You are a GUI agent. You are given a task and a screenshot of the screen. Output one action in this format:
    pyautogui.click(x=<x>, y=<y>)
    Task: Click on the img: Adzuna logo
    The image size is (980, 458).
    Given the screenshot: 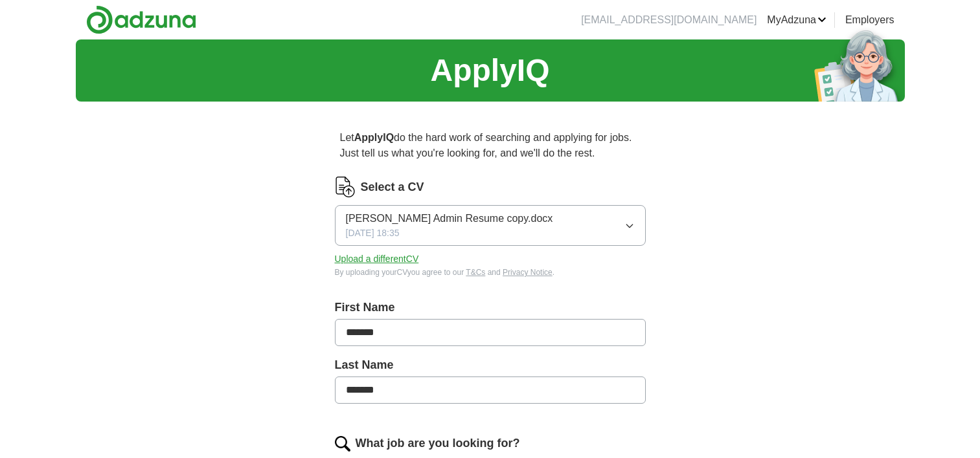 What is the action you would take?
    pyautogui.click(x=141, y=20)
    